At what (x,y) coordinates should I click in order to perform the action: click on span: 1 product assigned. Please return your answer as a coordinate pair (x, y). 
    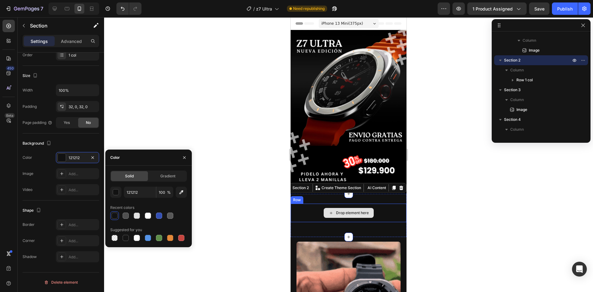
    Looking at the image, I should click on (493, 9).